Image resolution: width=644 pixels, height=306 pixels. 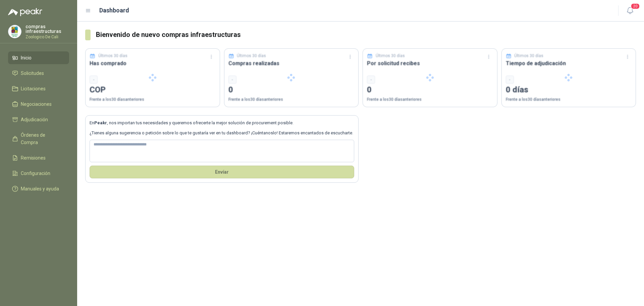 What do you see at coordinates (35, 173) in the screenshot?
I see `span: Configuración` at bounding box center [35, 173].